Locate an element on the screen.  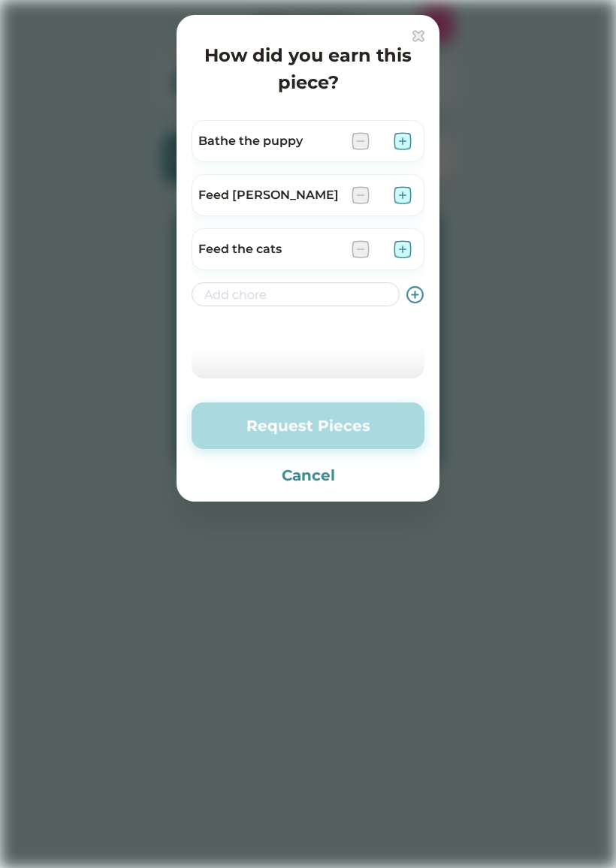
button: Cancel is located at coordinates (308, 476).